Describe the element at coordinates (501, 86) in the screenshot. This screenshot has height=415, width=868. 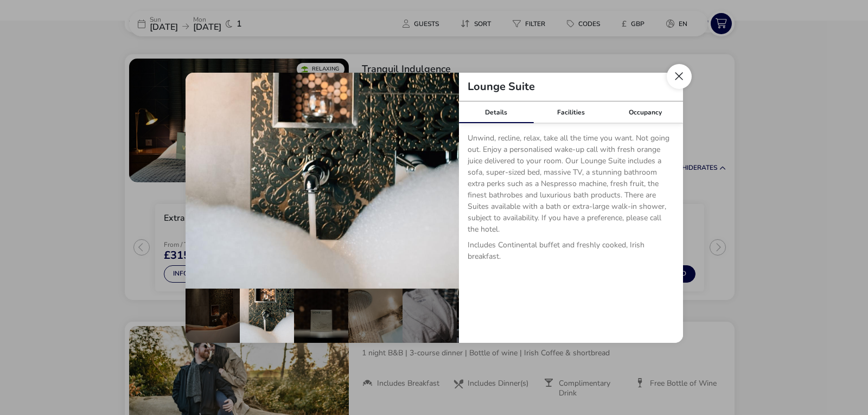
I see `h2: Lounge Suite` at that location.